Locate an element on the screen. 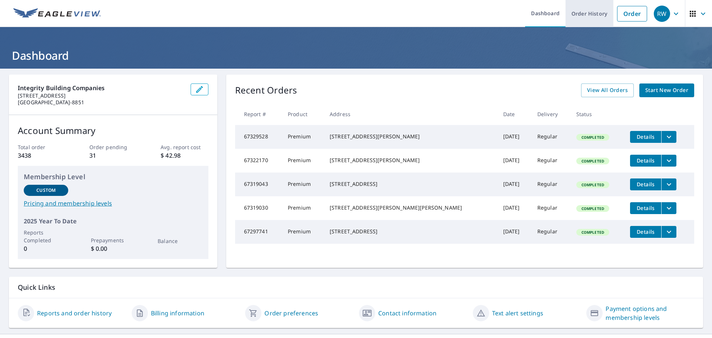 The width and height of the screenshot is (712, 338). td: 67319030 is located at coordinates (258, 208).